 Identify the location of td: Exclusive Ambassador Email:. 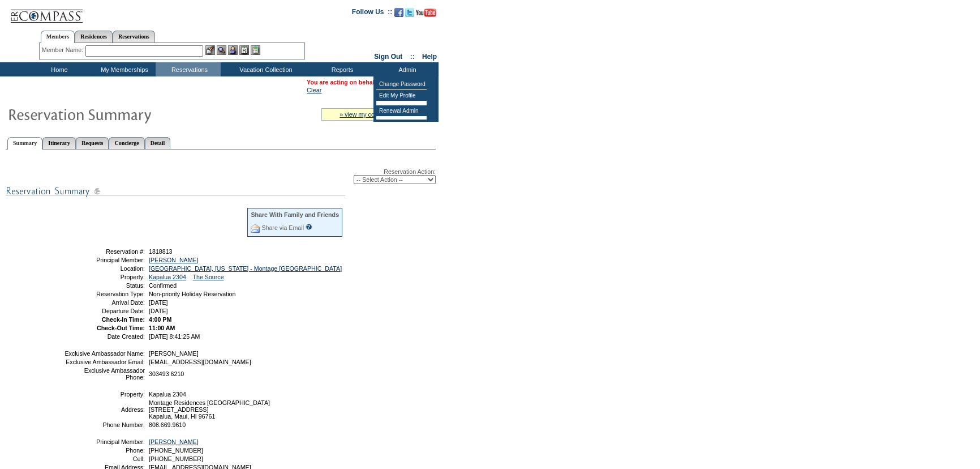
(104, 362).